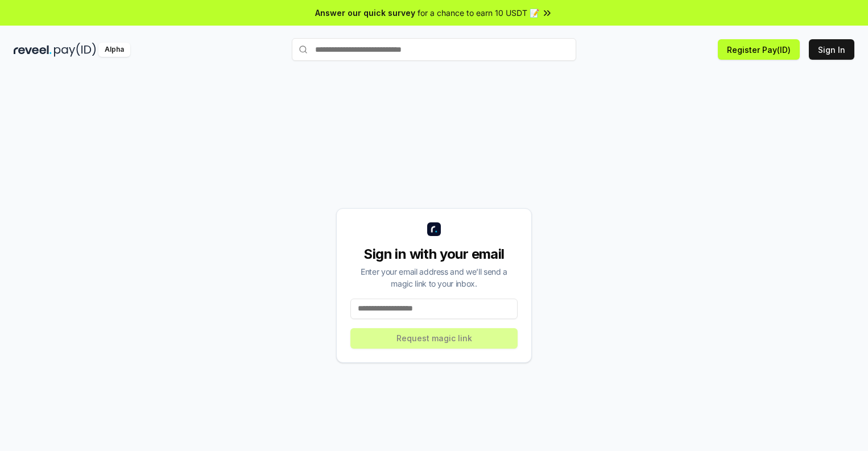 The width and height of the screenshot is (868, 451). I want to click on button: Sign In, so click(832, 49).